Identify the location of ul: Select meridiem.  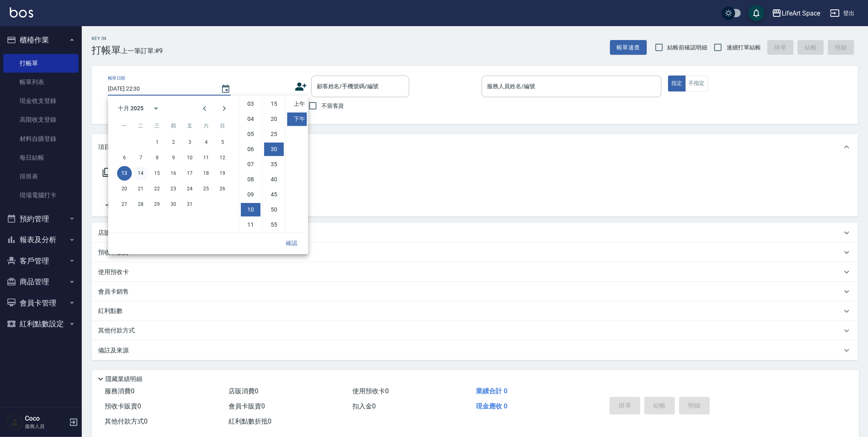
(296, 164).